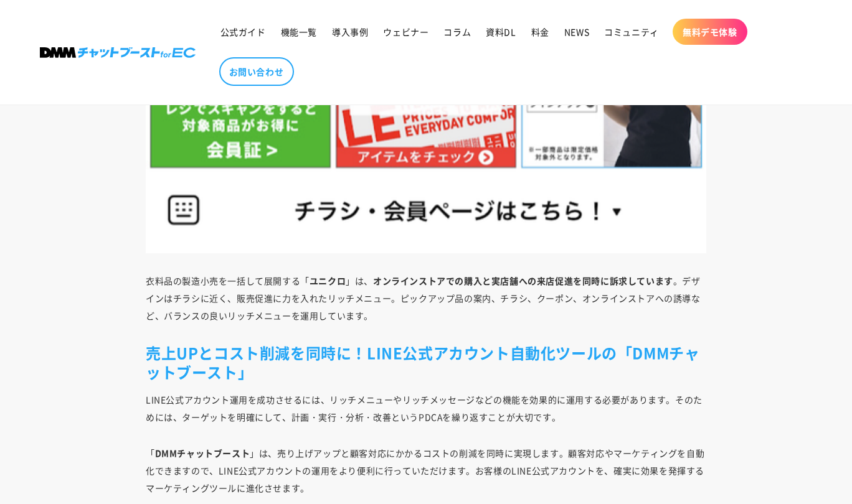 The width and height of the screenshot is (852, 504). What do you see at coordinates (350, 32) in the screenshot?
I see `span: 導入事例` at bounding box center [350, 32].